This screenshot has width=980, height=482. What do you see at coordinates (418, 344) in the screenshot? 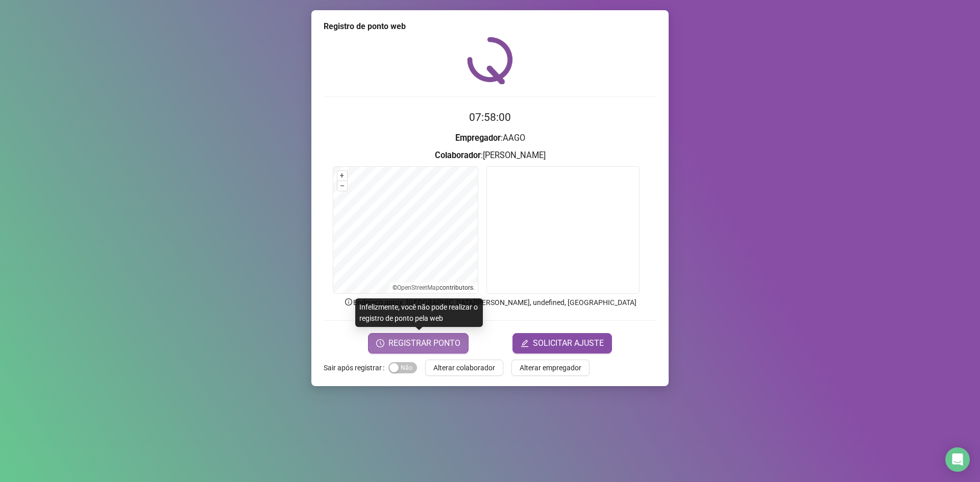
I see `button: REGISTRAR PONTO` at bounding box center [418, 344].